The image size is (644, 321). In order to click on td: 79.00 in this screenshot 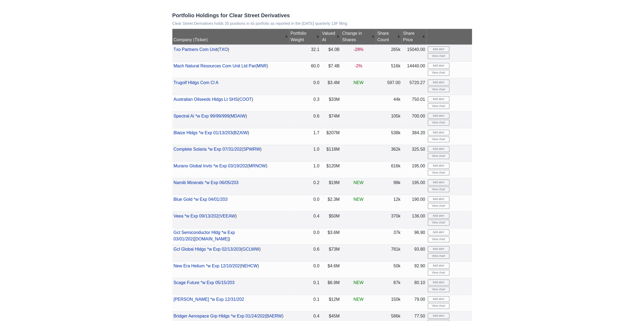, I will do `click(414, 303)`.